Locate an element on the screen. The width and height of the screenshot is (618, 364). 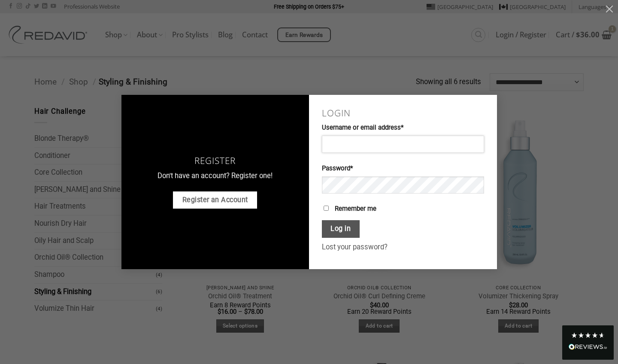
div: REVIEWS.io is located at coordinates (588, 347).